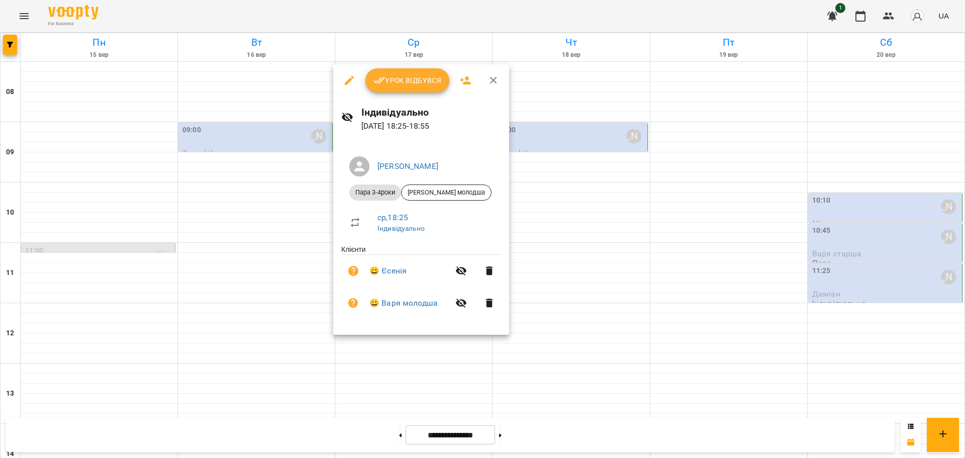 Image resolution: width=965 pixels, height=458 pixels. What do you see at coordinates (401, 228) in the screenshot?
I see `a: Індивідуально` at bounding box center [401, 228].